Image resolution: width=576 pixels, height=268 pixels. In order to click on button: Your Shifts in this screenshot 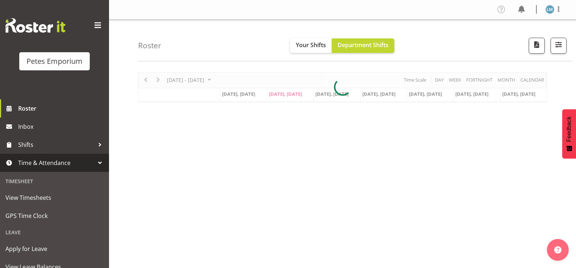, I will do `click(311, 46)`.